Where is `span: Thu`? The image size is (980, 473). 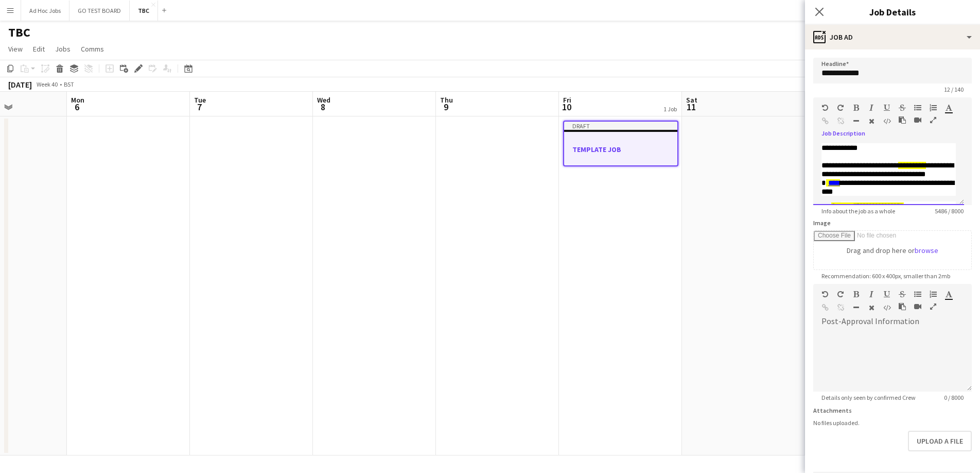 span: Thu is located at coordinates (446, 100).